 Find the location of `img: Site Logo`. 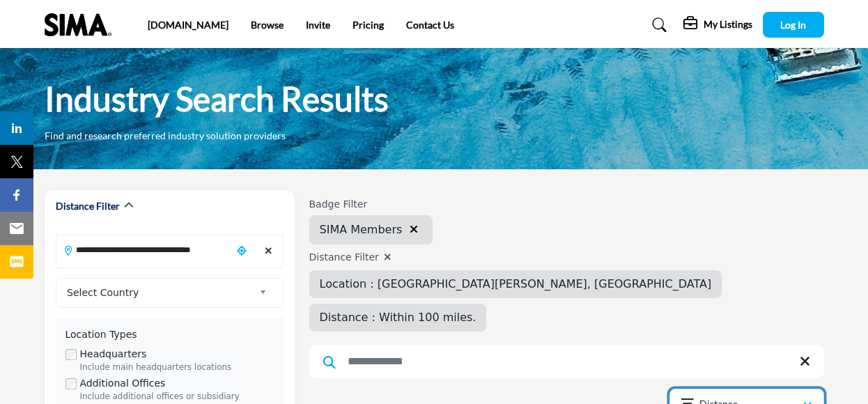

img: Site Logo is located at coordinates (82, 25).